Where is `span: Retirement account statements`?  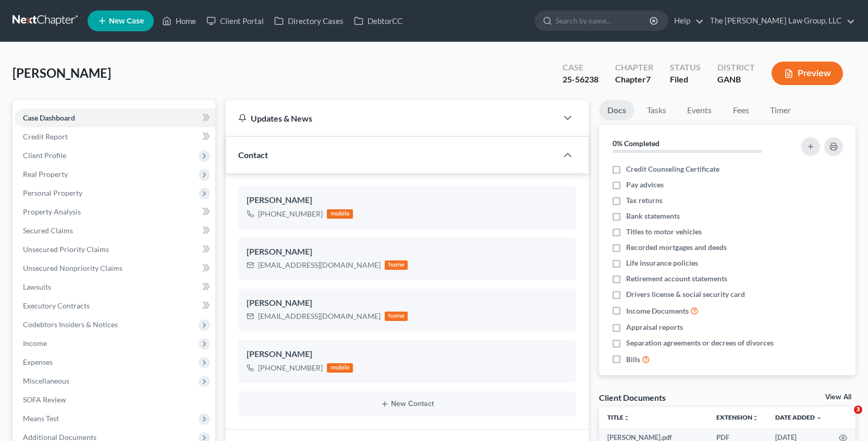
span: Retirement account statements is located at coordinates (677, 278).